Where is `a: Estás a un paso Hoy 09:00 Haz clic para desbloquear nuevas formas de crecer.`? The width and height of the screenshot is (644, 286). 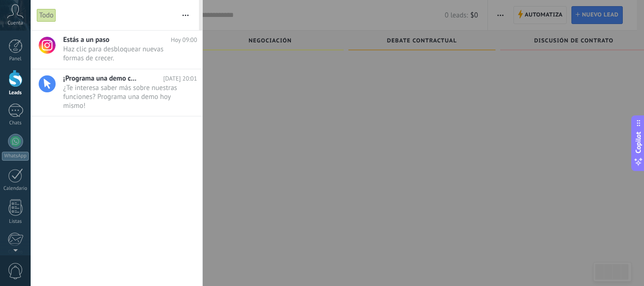
a: Estás a un paso Hoy 09:00 Haz clic para desbloquear nuevas formas de crecer. is located at coordinates (117, 49).